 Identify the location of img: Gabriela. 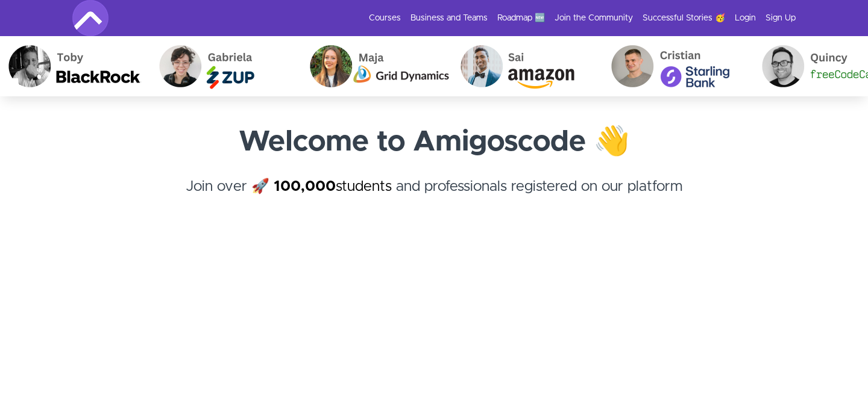
(226, 67).